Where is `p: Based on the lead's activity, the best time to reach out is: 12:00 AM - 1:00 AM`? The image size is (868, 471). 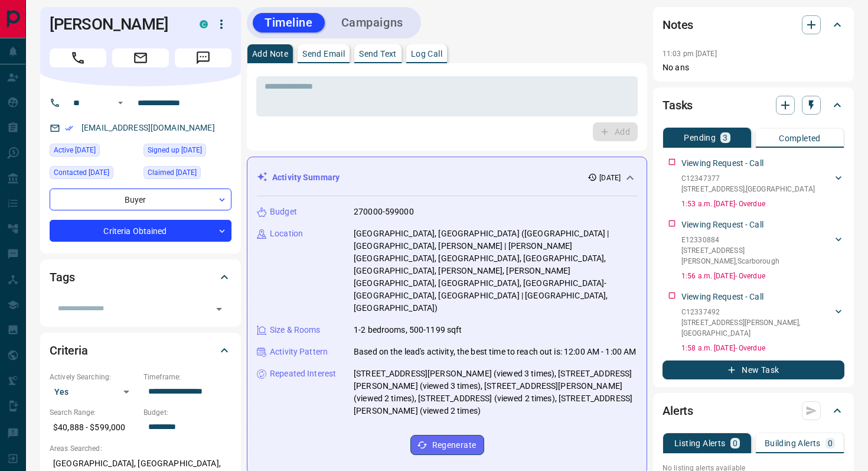
p: Based on the lead's activity, the best time to reach out is: 12:00 AM - 1:00 AM is located at coordinates (494, 352).